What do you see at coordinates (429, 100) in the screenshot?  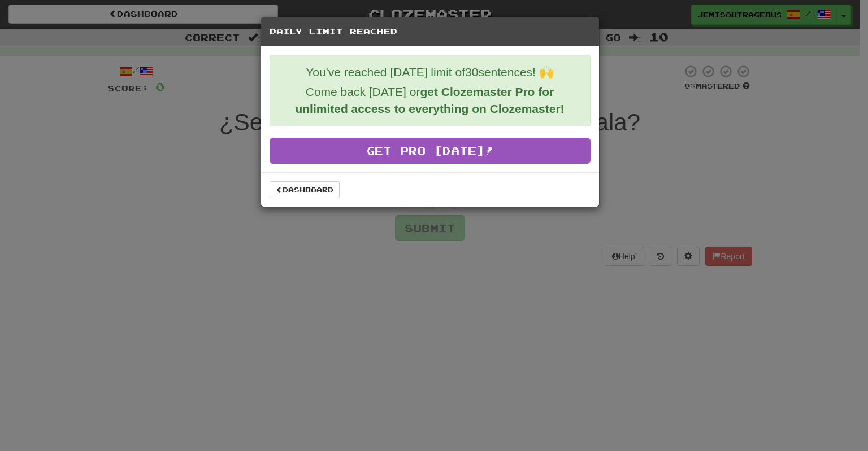 I see `strong: get Clozemaster Pro for unlimited access to everything on Clozemaster!` at bounding box center [429, 100].